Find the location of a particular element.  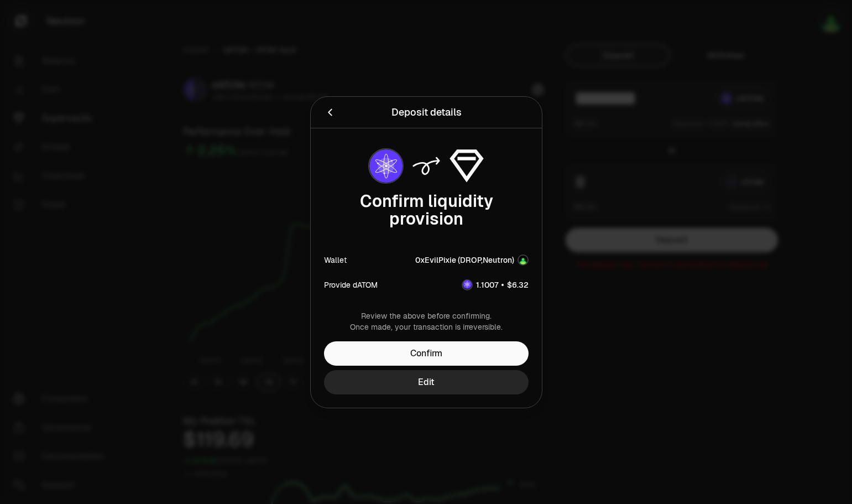

button: Edit is located at coordinates (427, 382).